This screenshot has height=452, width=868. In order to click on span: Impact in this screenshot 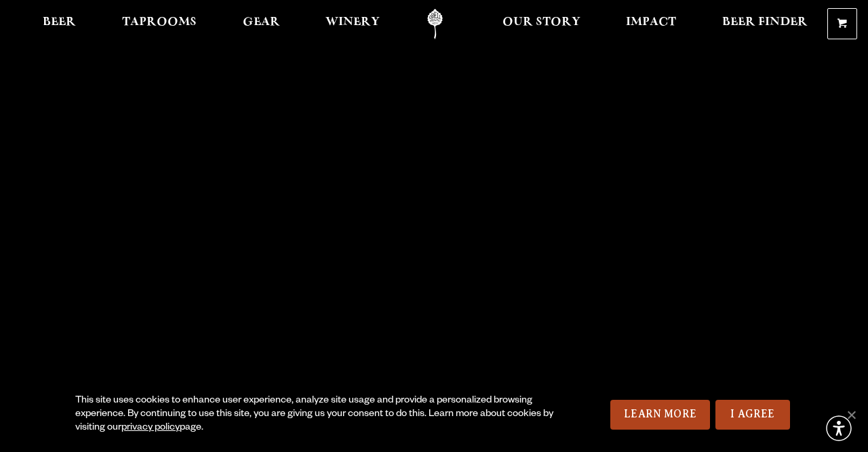, I will do `click(651, 23)`.